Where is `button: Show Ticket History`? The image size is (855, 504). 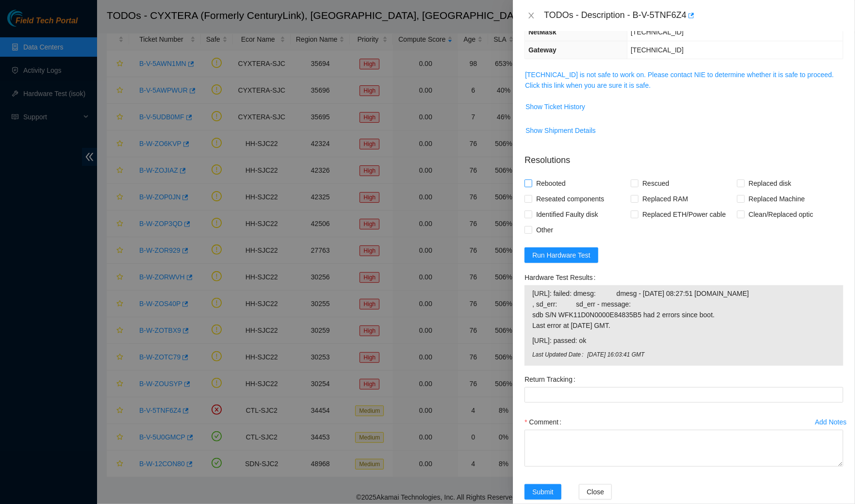
button: Show Ticket History is located at coordinates (555, 106).